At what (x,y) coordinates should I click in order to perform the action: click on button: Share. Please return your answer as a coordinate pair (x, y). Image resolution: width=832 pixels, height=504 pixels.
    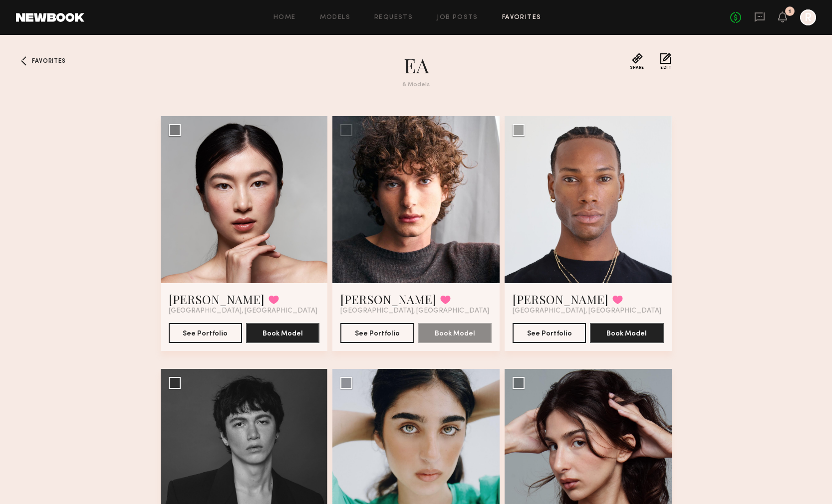
    Looking at the image, I should click on (637, 62).